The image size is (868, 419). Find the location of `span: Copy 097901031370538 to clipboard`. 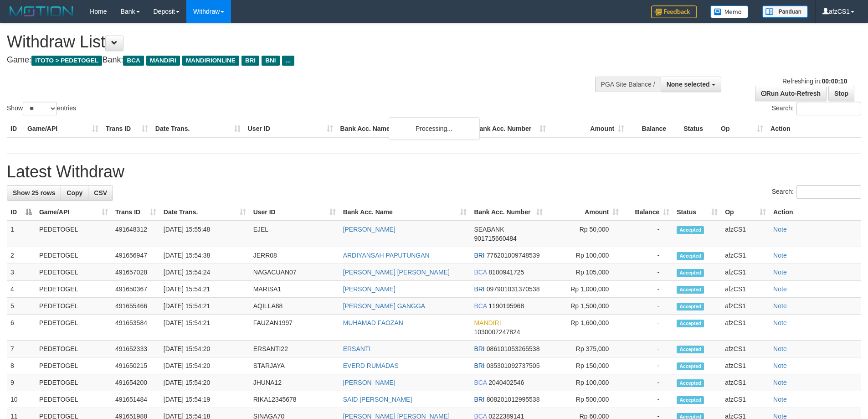

span: Copy 097901031370538 to clipboard is located at coordinates (514, 289).